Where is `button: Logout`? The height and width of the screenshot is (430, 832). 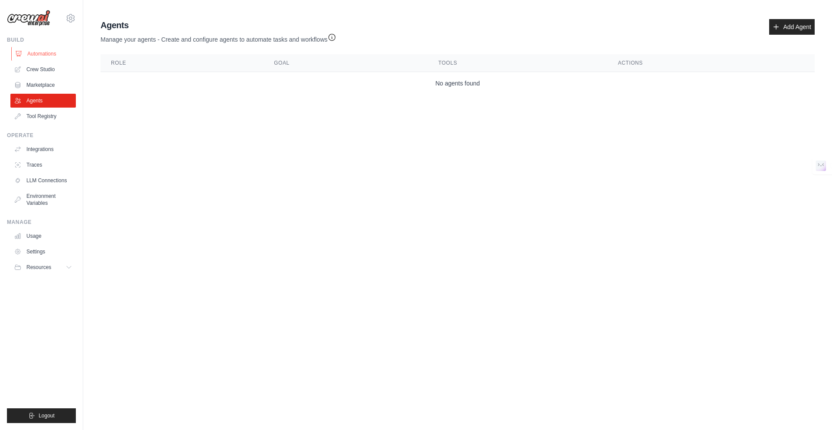 button: Logout is located at coordinates (41, 415).